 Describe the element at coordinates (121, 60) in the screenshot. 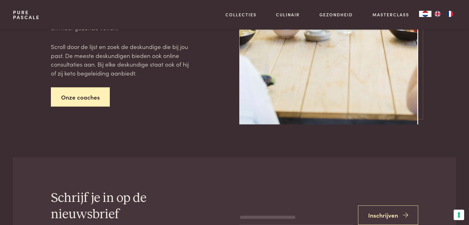

I see `p: Scroll door de lijst en zoek de deskundige die bij jou past. De meeste deskundigen bieden ook onl...` at that location.